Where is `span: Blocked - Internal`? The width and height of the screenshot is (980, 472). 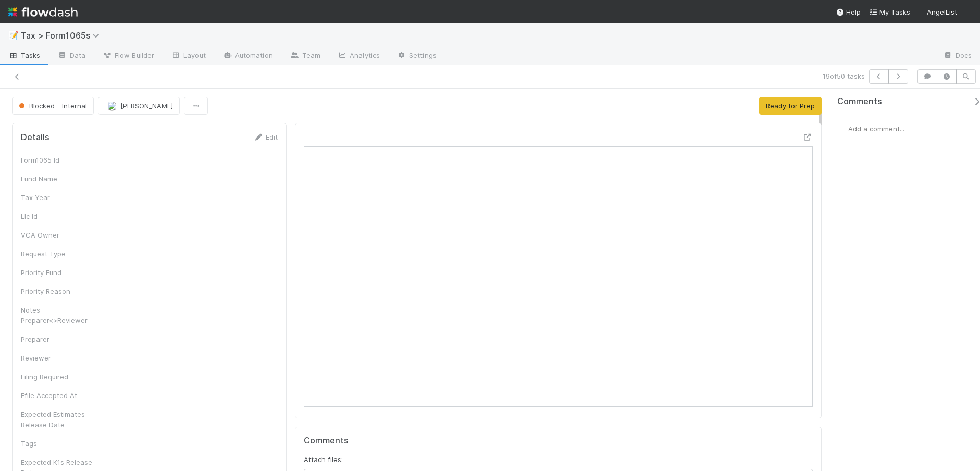 span: Blocked - Internal is located at coordinates (52, 105).